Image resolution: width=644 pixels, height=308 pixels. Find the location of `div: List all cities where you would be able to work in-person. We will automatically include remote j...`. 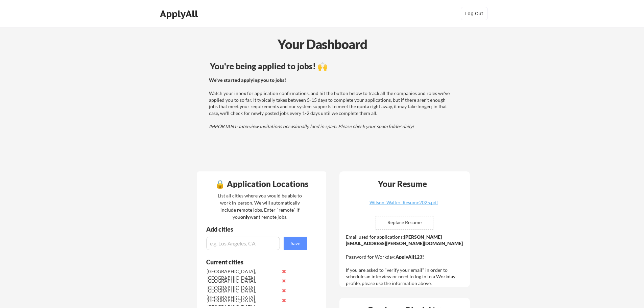

div: List all cities where you would be able to work in-person. We will automatically include remote j... is located at coordinates (260, 206).